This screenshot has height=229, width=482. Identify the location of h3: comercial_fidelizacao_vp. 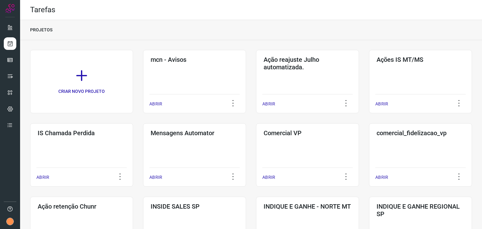
(420, 133).